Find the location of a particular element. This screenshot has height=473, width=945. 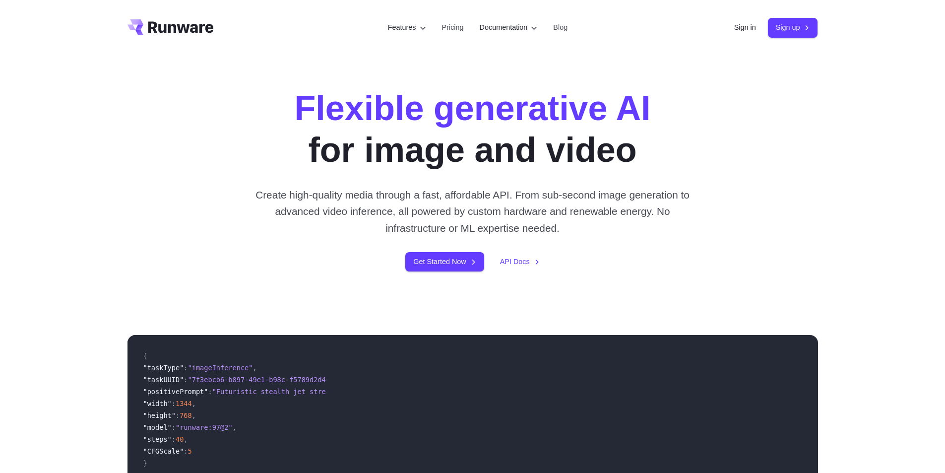

span: "height" is located at coordinates (159, 415).